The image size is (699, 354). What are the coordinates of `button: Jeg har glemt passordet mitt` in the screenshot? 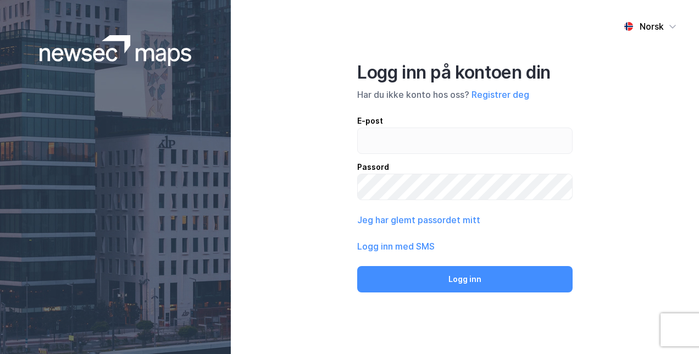 It's located at (418, 220).